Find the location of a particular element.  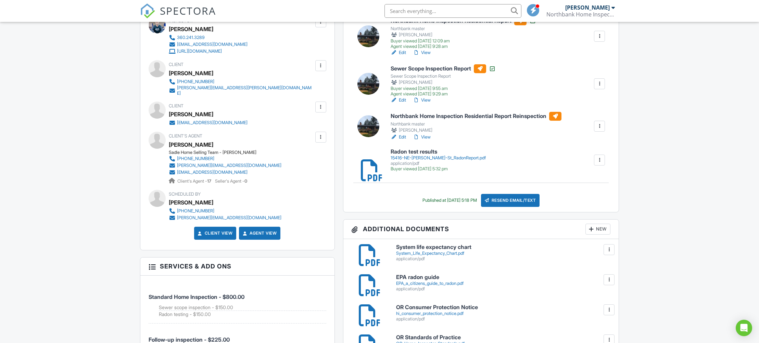

h3: Services & Add ons is located at coordinates (237, 267).